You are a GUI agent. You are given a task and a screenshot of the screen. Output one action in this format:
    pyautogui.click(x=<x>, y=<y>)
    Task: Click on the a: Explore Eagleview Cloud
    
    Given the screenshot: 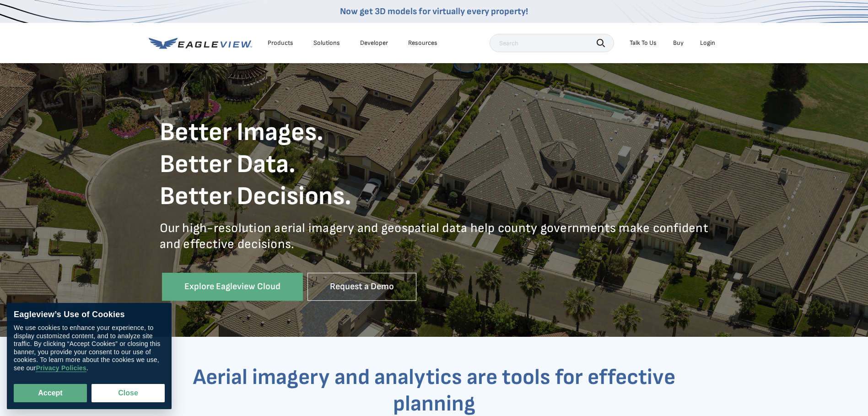 What is the action you would take?
    pyautogui.click(x=232, y=287)
    